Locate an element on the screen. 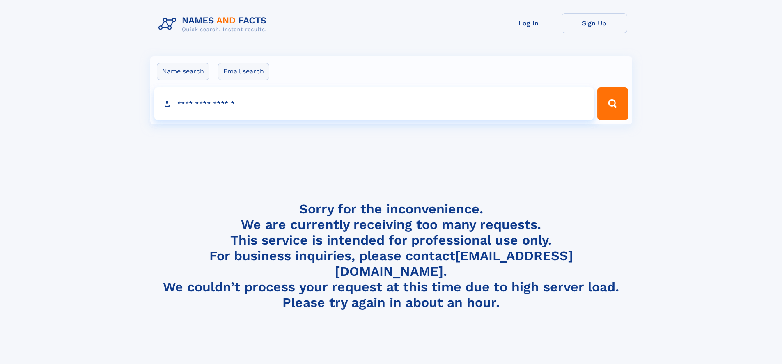 The image size is (782, 364). label: Email search is located at coordinates (243, 71).